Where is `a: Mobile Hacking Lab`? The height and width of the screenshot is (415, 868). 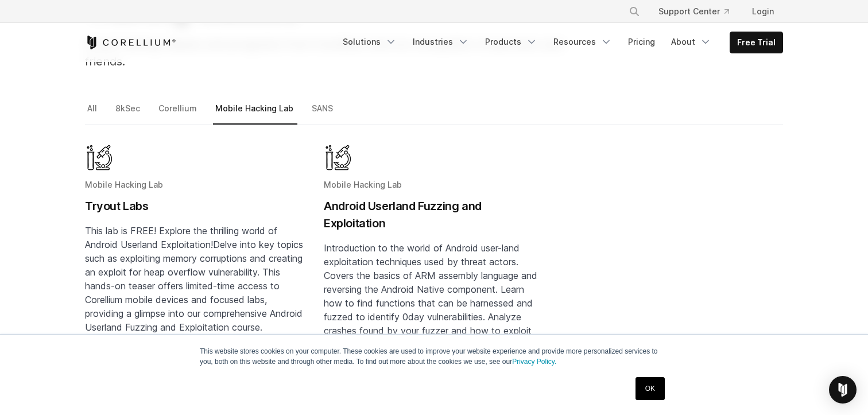 a: Mobile Hacking Lab is located at coordinates (255, 113).